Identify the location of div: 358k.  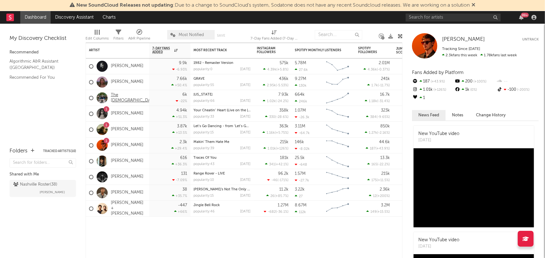
(284, 110).